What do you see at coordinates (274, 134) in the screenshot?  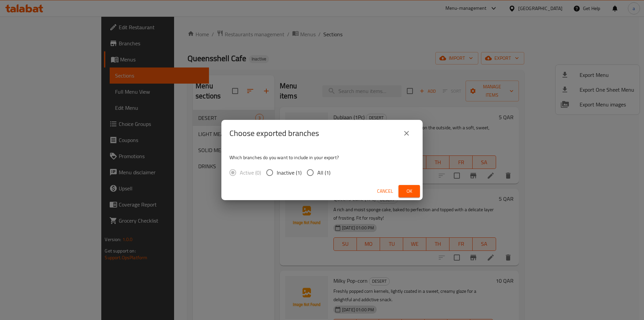 I see `h2: Choose exported branches` at bounding box center [274, 134].